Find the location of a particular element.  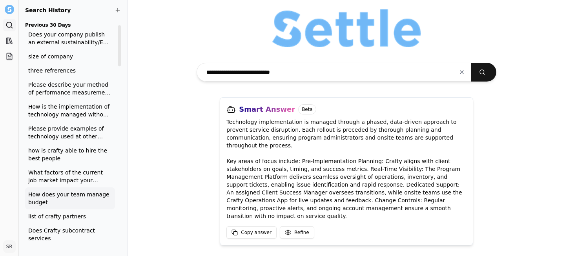

a: Projects is located at coordinates (9, 57).